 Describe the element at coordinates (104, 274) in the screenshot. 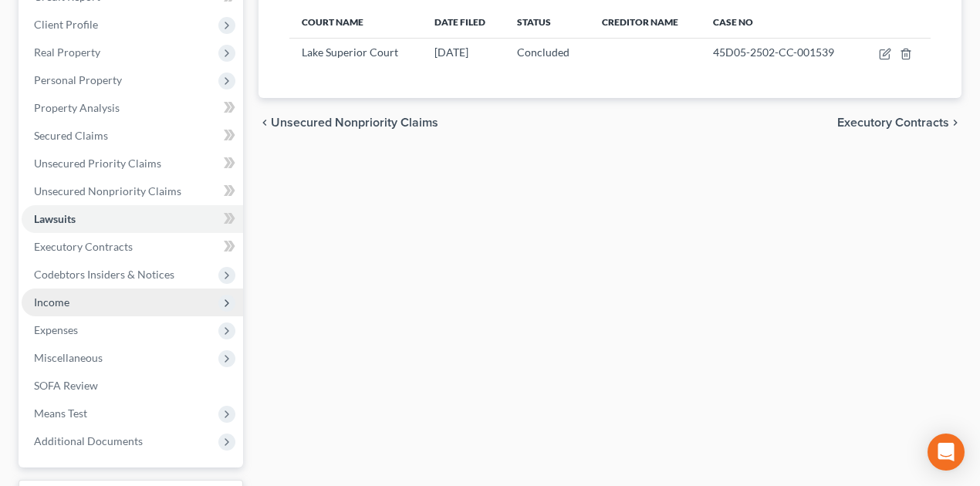

I see `span: Codebtors Insiders & Notices` at that location.